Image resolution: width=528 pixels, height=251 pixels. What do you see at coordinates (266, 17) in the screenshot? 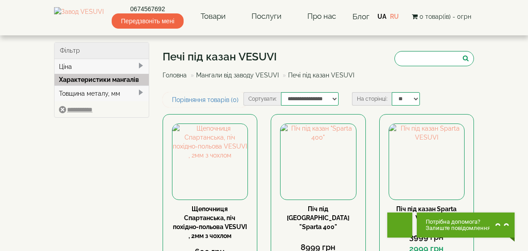
I see `a: Послуги` at bounding box center [266, 17].